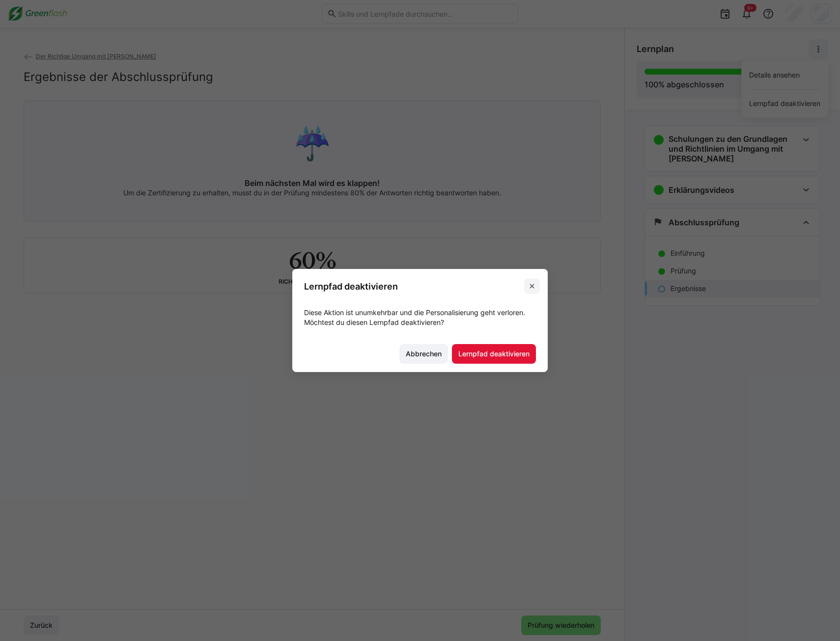 Image resolution: width=840 pixels, height=641 pixels. I want to click on span: Diese Aktion ist unumkehrbar und die Personalisierung geht verloren. Möchtest du diesen Lernpfad ..., so click(415, 317).